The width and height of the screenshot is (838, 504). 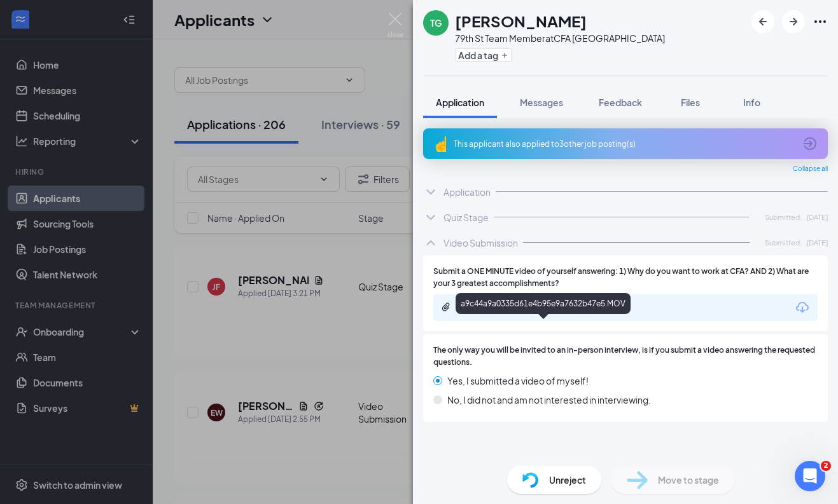 What do you see at coordinates (436, 23) in the screenshot?
I see `div: TG` at bounding box center [436, 23].